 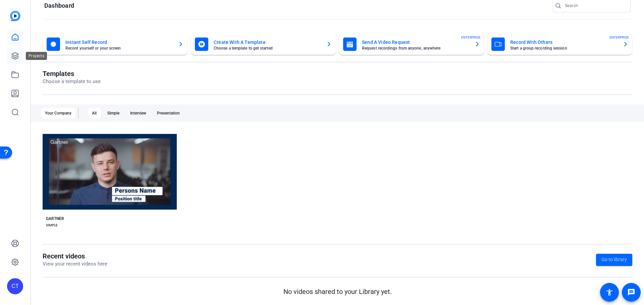 What do you see at coordinates (71, 81) in the screenshot?
I see `p: Choose a template to use` at bounding box center [71, 81].